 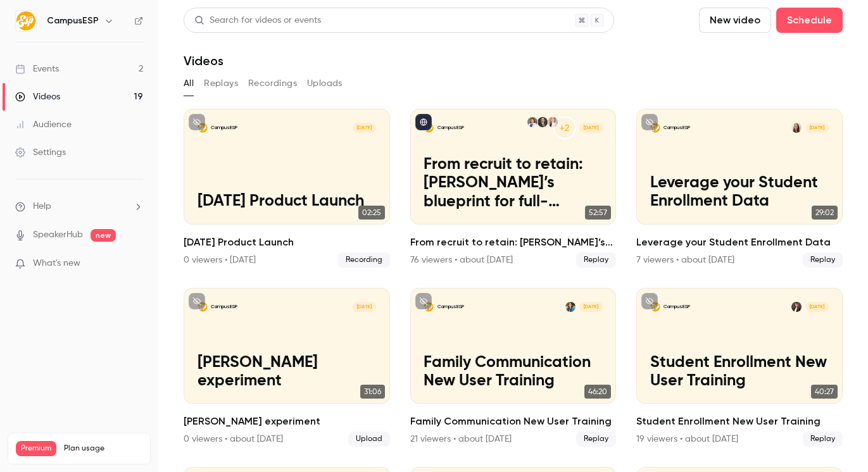 What do you see at coordinates (565, 128) in the screenshot?
I see `div: +2` at bounding box center [565, 128].